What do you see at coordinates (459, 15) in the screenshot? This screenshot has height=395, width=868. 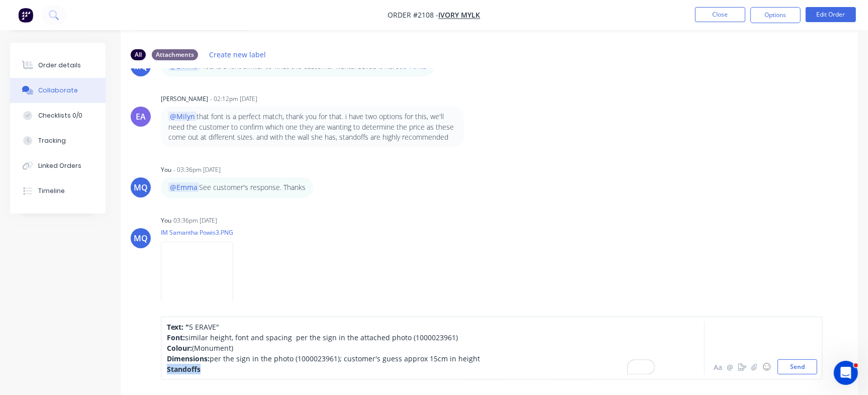 I see `a: Ivory Mylk` at bounding box center [459, 15].